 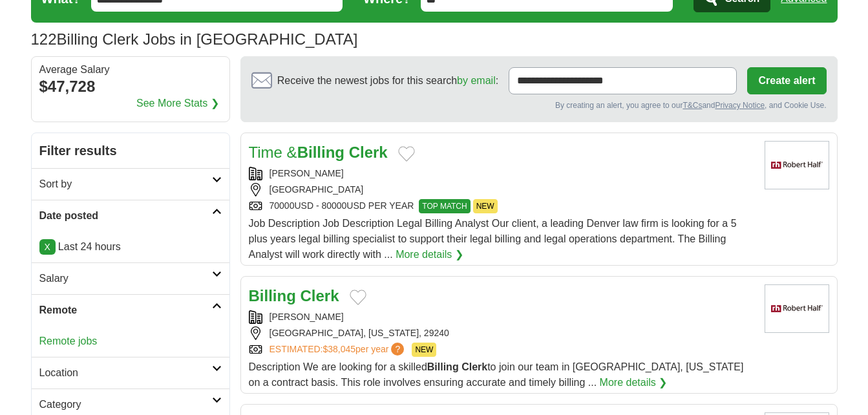 What do you see at coordinates (539, 105) in the screenshot?
I see `div: By creating an alert, you agree to our and , and Cookie Use.` at bounding box center [539, 105].